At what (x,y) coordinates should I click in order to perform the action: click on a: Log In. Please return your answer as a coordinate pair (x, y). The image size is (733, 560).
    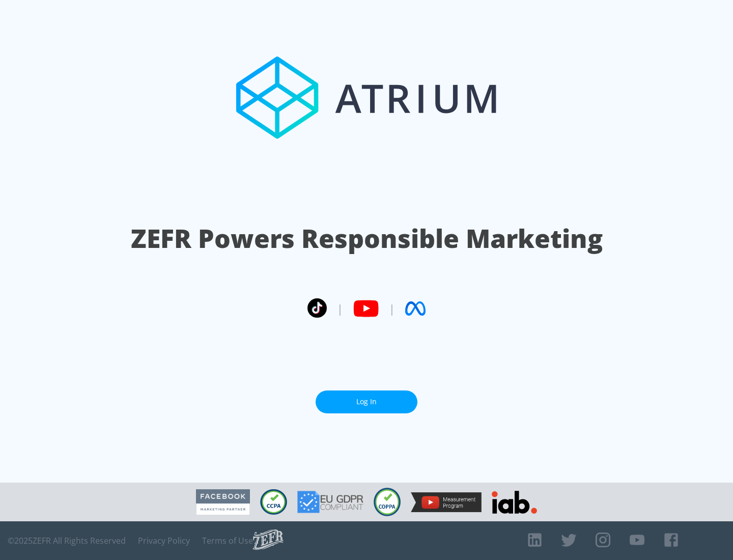
    Looking at the image, I should click on (367, 402).